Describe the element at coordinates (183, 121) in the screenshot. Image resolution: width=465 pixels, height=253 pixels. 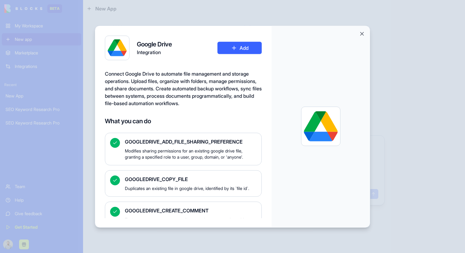
I see `h4: What you can do` at that location.